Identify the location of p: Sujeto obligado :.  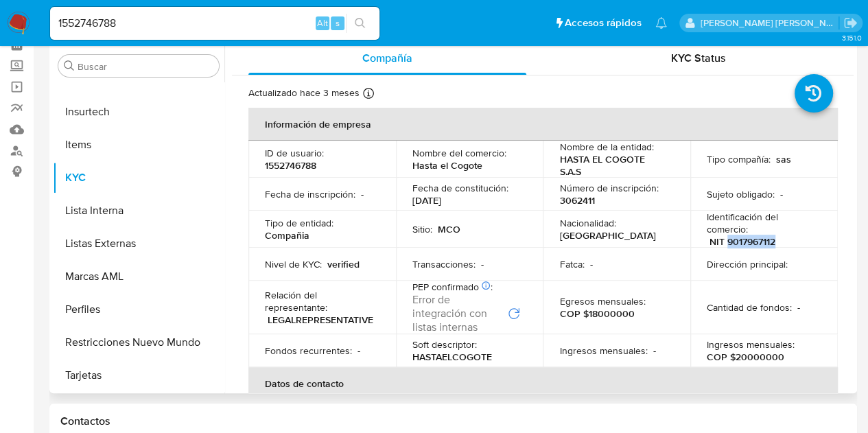
(741, 194).